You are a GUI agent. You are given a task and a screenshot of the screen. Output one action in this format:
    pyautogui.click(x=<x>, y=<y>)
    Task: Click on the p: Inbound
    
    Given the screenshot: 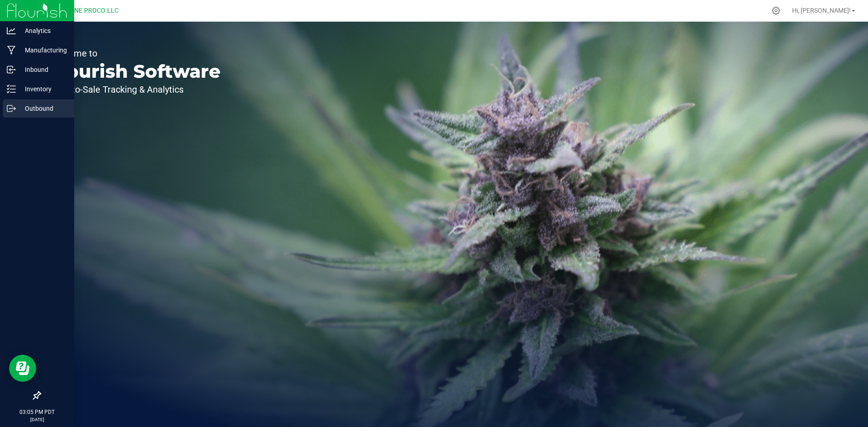 What is the action you would take?
    pyautogui.click(x=43, y=70)
    